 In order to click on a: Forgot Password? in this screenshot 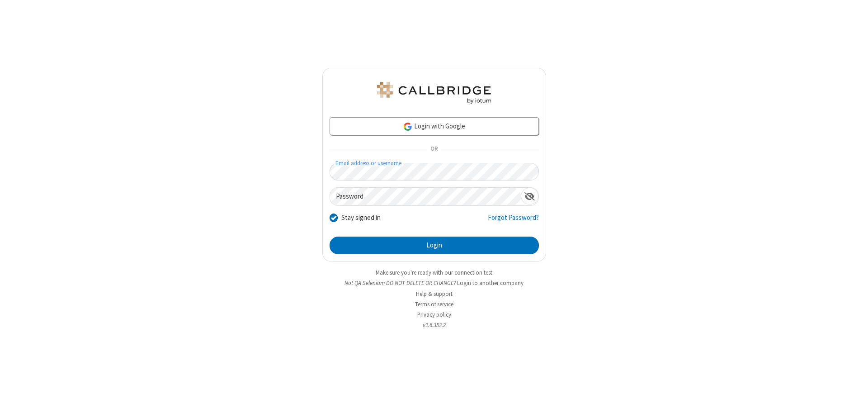, I will do `click(513, 221)`.